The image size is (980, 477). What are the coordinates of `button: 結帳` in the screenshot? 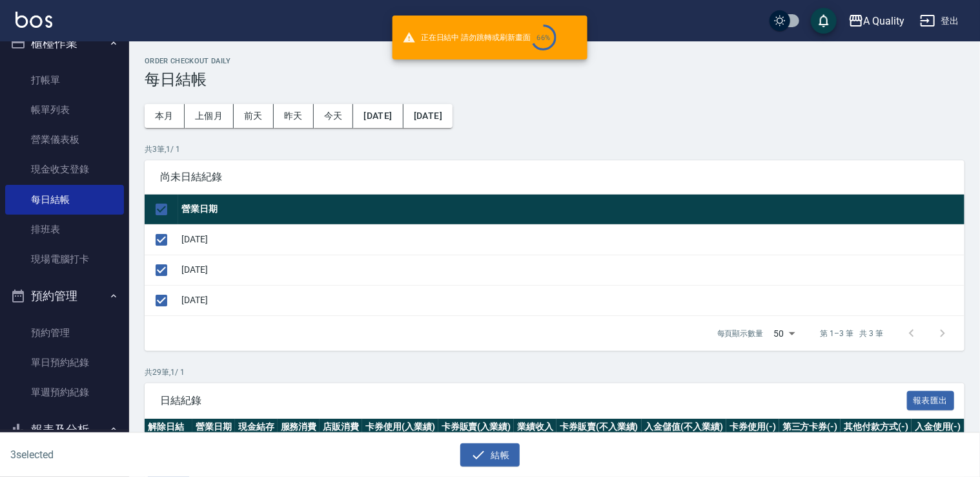 It's located at (490, 455).